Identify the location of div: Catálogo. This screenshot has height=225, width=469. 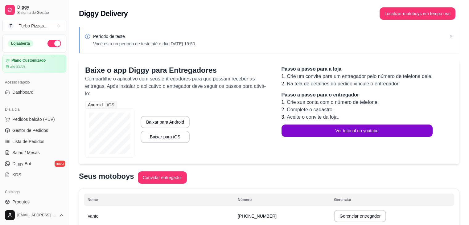
(34, 192).